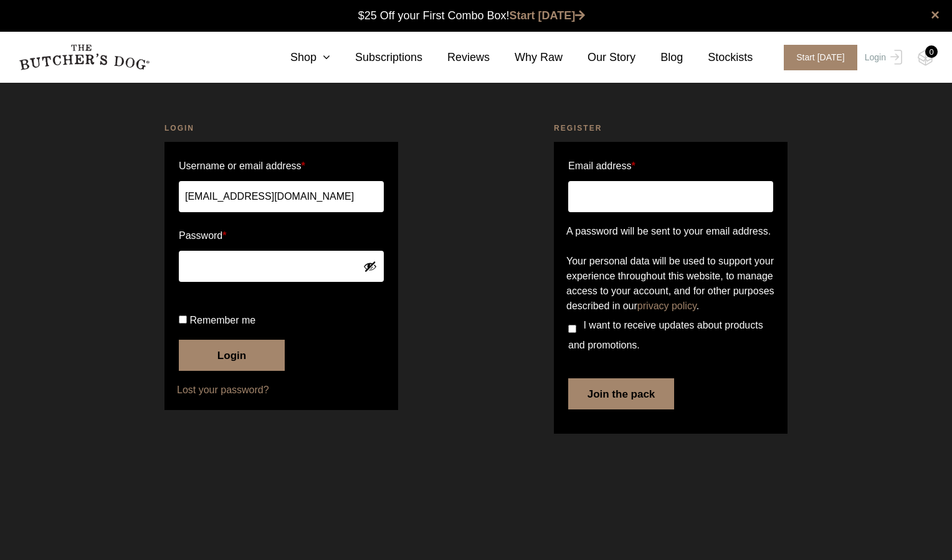  I want to click on a: Why Raw, so click(526, 57).